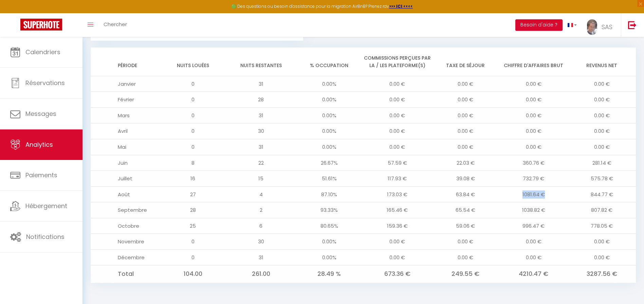 The image size is (644, 304). What do you see at coordinates (329, 163) in the screenshot?
I see `td: 26.67%` at bounding box center [329, 163].